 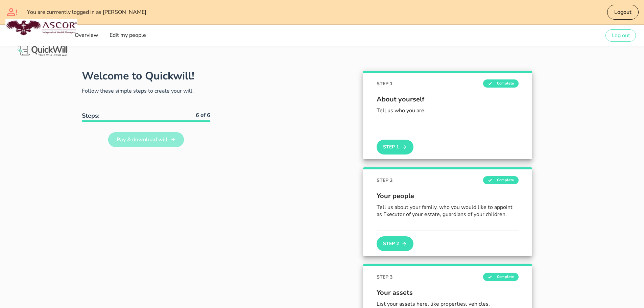 What do you see at coordinates (621, 36) in the screenshot?
I see `span: Log out` at bounding box center [621, 36].